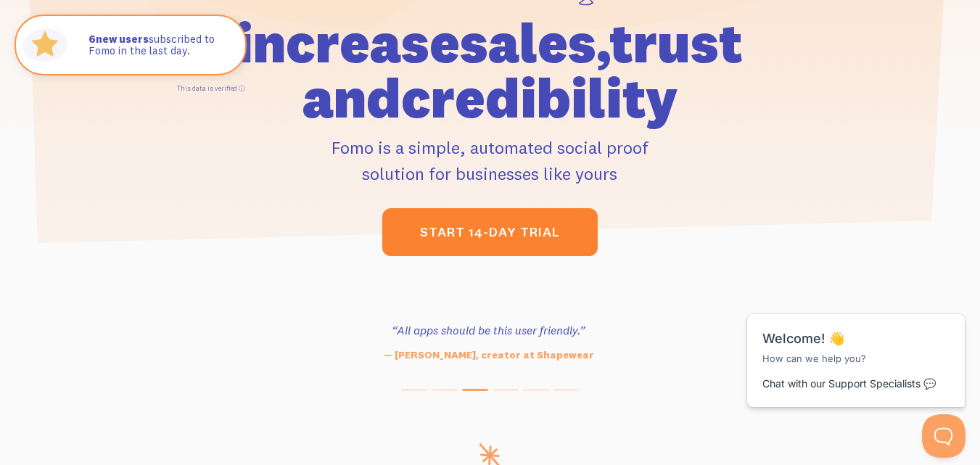  I want to click on p: Fomo is a simple, automated social proof solution for businesses like yours, so click(490, 161).